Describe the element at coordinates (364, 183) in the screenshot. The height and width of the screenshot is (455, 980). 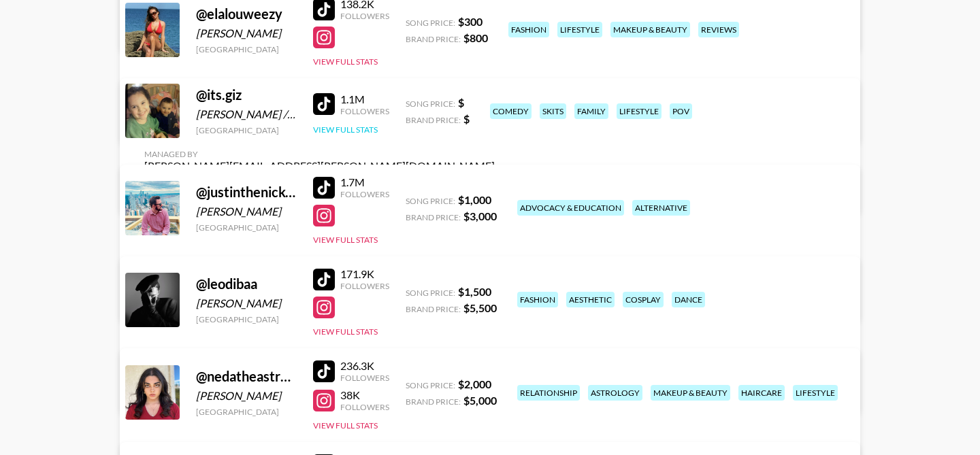
I see `div: 1.7M` at that location.